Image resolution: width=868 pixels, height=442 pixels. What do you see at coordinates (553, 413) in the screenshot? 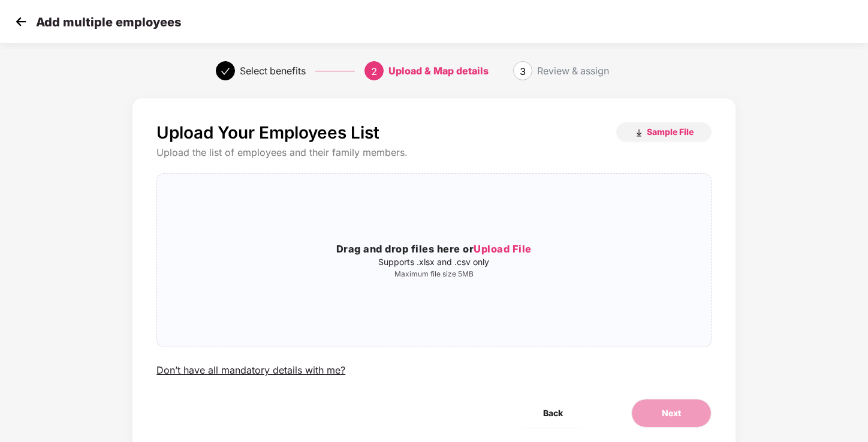
I see `button: Back` at bounding box center [553, 413].